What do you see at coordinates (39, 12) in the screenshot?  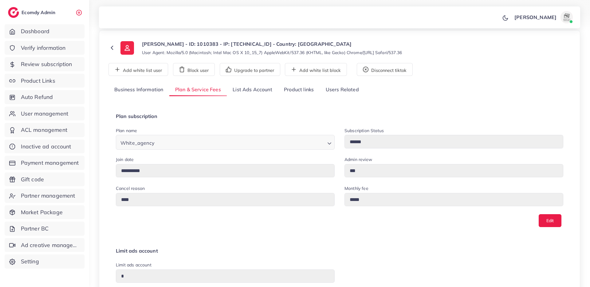 I see `h2: Ecomdy Admin` at bounding box center [39, 12].